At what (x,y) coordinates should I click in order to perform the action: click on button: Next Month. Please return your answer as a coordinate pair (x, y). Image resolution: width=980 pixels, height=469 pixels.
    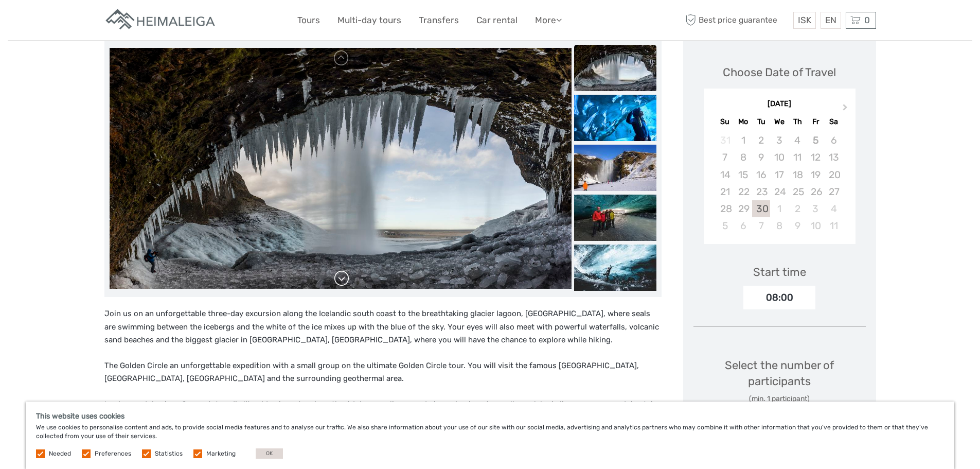
    Looking at the image, I should click on (847, 109).